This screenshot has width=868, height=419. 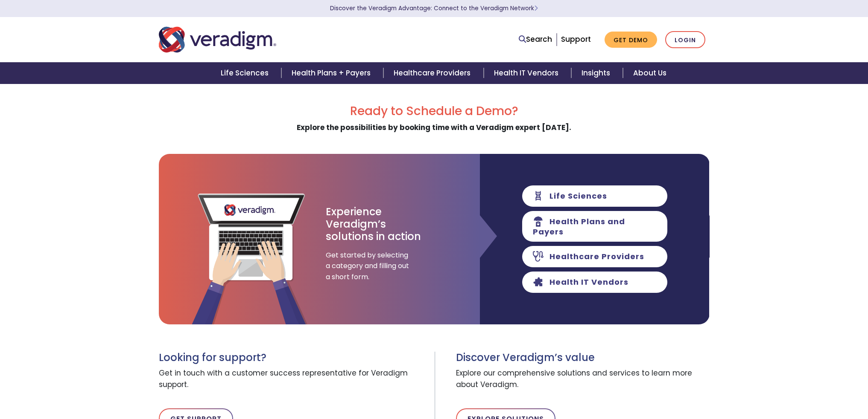 What do you see at coordinates (650, 73) in the screenshot?
I see `a: About Us` at bounding box center [650, 73].